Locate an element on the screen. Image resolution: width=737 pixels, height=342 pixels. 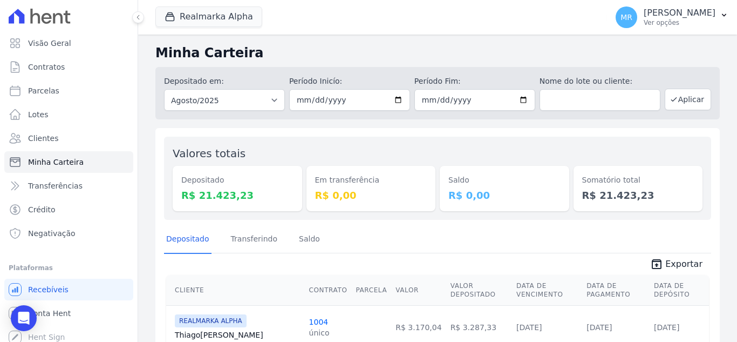
a: Crédito is located at coordinates (69, 209).